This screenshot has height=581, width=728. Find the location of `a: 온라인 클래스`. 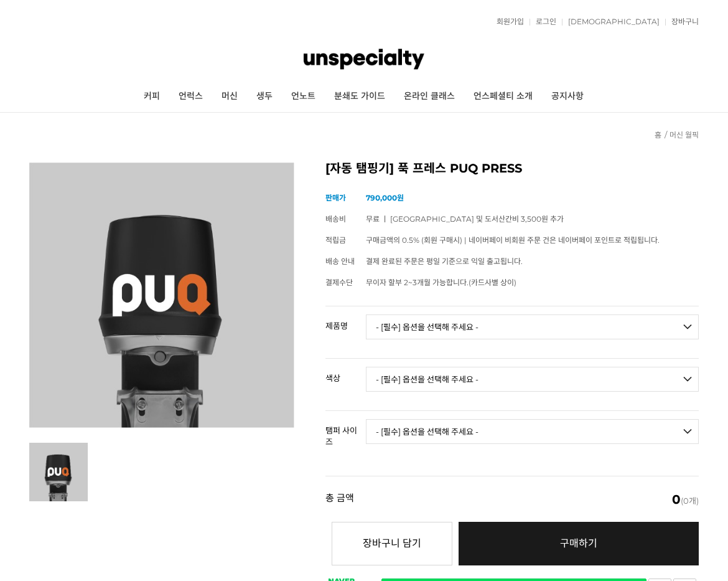

a: 온라인 클래스 is located at coordinates (430, 96).